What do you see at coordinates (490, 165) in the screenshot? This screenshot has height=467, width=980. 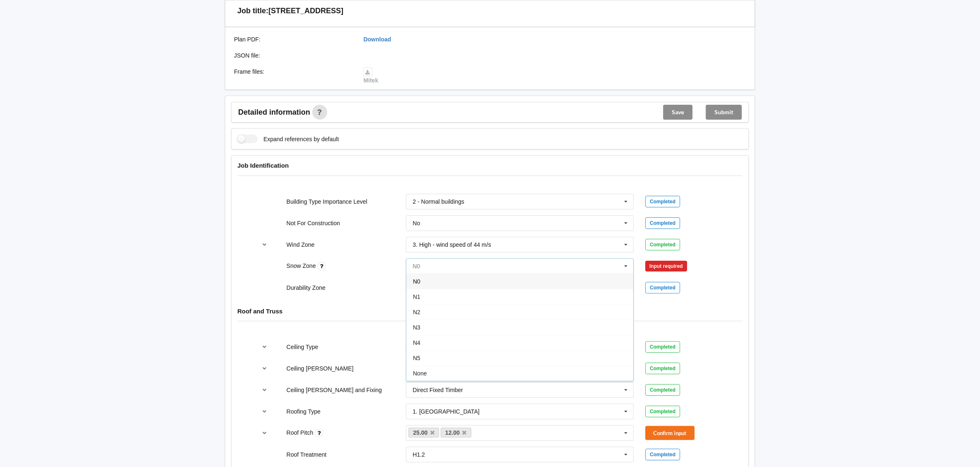 I see `h4: Job Identification` at bounding box center [490, 165].